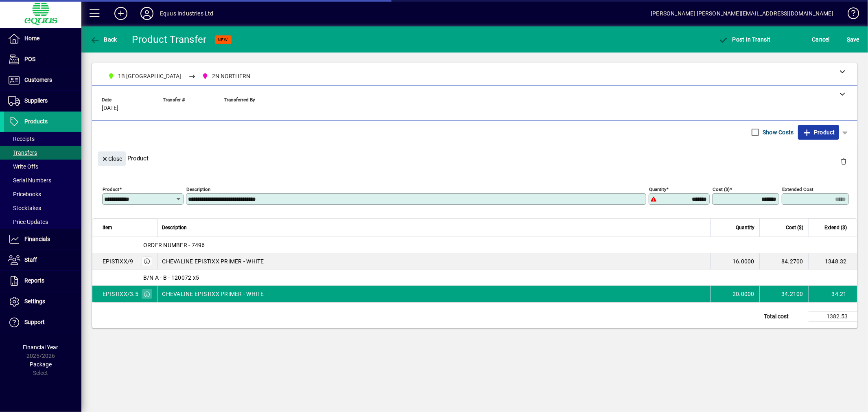 The height and width of the screenshot is (412, 868). I want to click on button: Product, so click(818, 133).